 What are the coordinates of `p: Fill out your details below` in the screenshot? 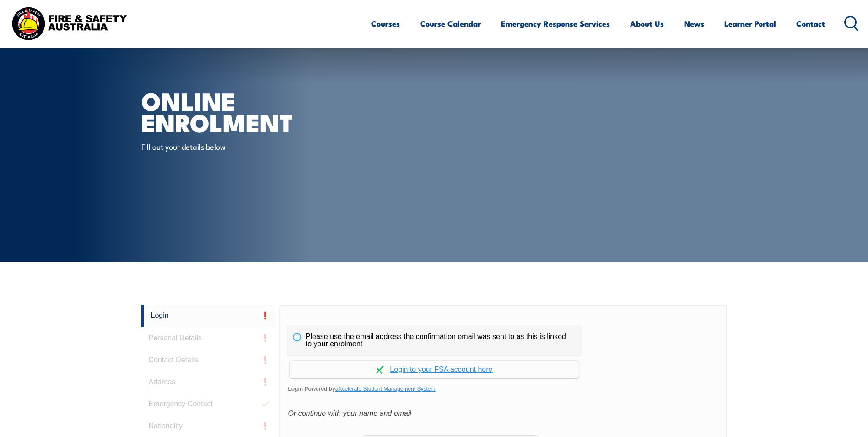 It's located at (225, 146).